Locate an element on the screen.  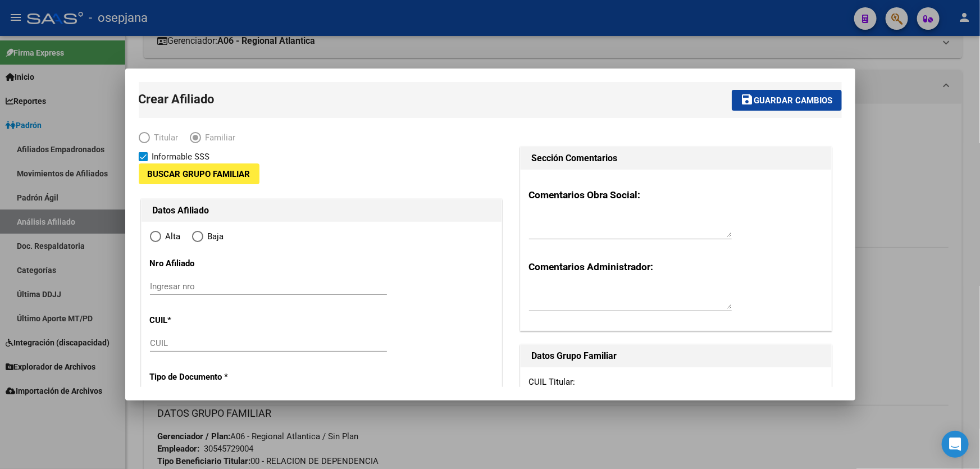
h3: Comentarios Administrador: is located at coordinates (675, 267).